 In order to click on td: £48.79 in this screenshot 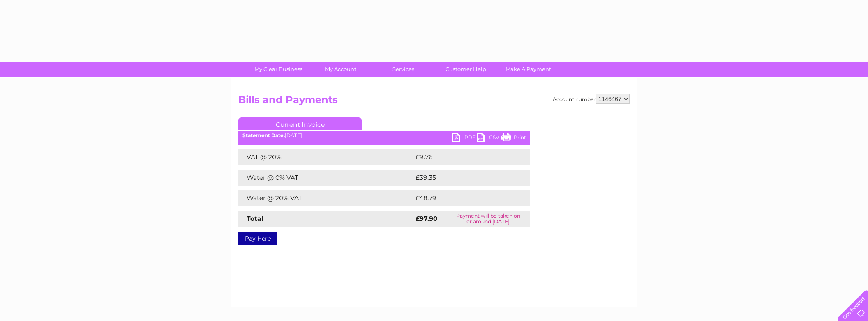, I will do `click(464, 198)`.